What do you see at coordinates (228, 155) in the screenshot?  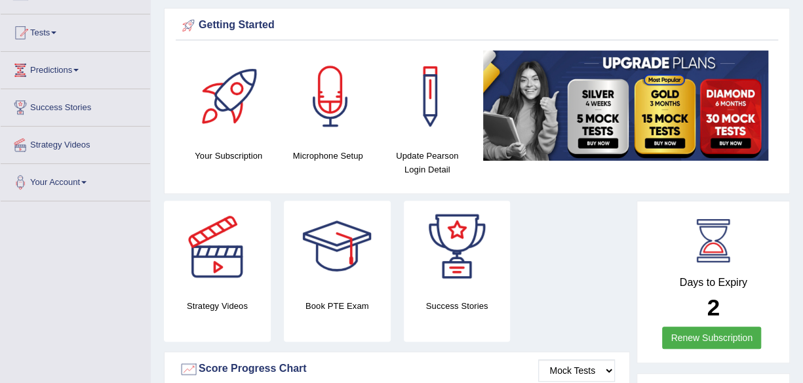 I see `h4: Your Subscription` at bounding box center [228, 155].